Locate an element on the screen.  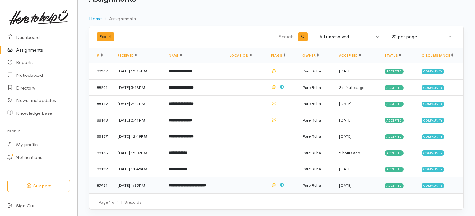
td: 88149 is located at coordinates (101, 104).